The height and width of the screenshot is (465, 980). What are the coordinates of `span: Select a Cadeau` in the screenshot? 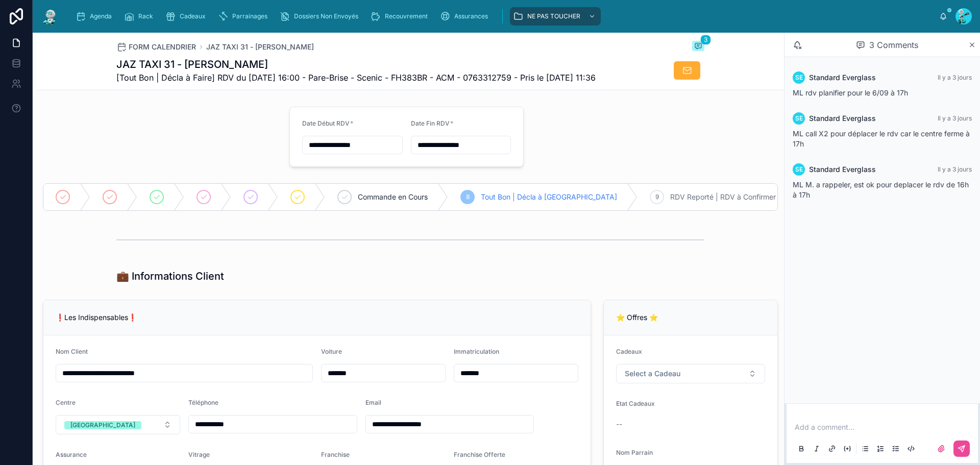 It's located at (652, 374).